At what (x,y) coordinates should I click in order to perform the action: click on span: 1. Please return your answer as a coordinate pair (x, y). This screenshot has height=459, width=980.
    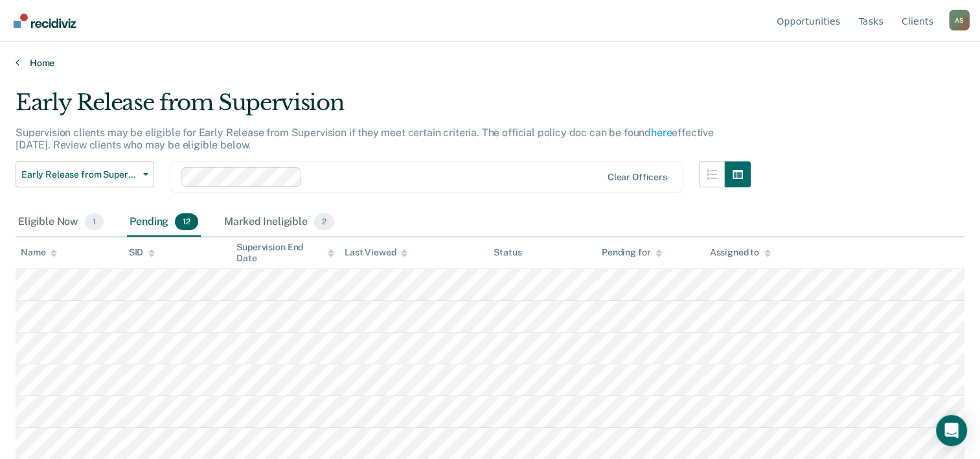
    Looking at the image, I should click on (94, 221).